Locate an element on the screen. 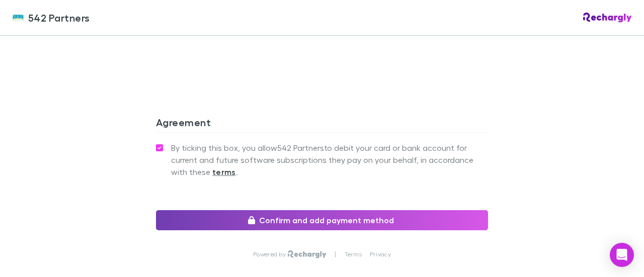 The width and height of the screenshot is (644, 277). div: Open Intercom Messenger is located at coordinates (622, 255).